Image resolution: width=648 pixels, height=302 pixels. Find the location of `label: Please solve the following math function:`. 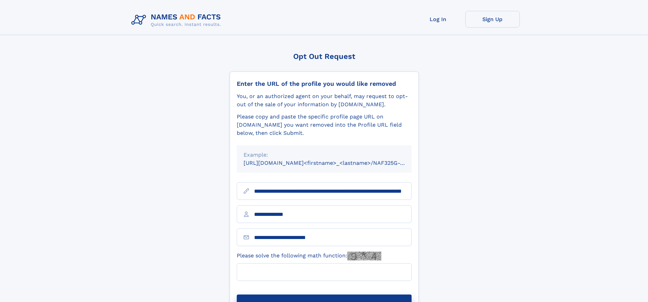

label: Please solve the following math function: is located at coordinates (309, 256).